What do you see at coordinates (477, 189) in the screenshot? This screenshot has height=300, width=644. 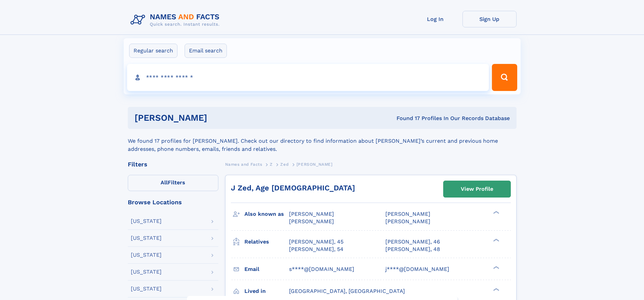 I see `a: View Profile` at bounding box center [477, 189].